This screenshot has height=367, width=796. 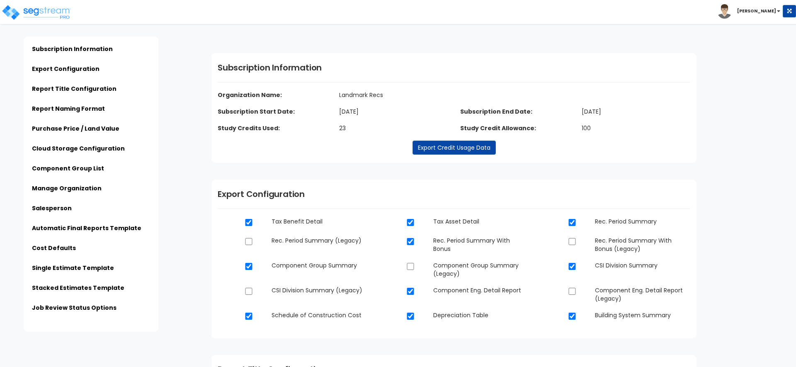 What do you see at coordinates (67, 188) in the screenshot?
I see `a: Manage Organization` at bounding box center [67, 188].